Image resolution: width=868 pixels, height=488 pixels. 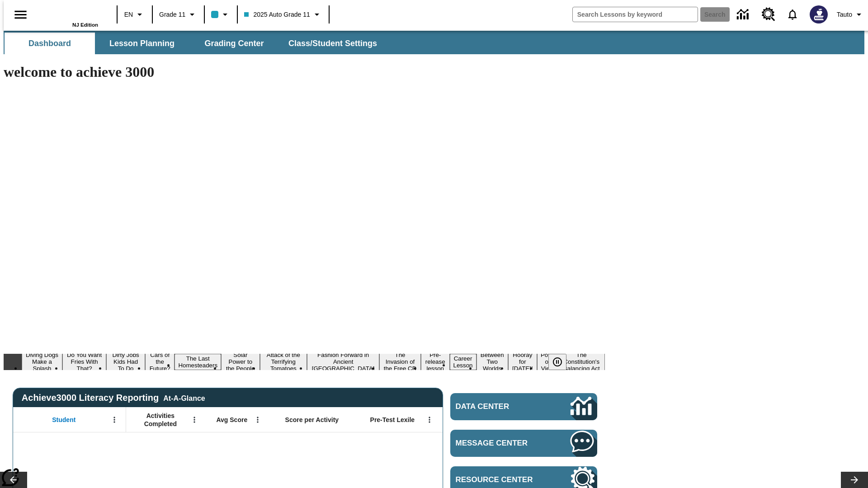 What do you see at coordinates (134, 15) in the screenshot?
I see `button: Language: EN, Select a language` at bounding box center [134, 15].